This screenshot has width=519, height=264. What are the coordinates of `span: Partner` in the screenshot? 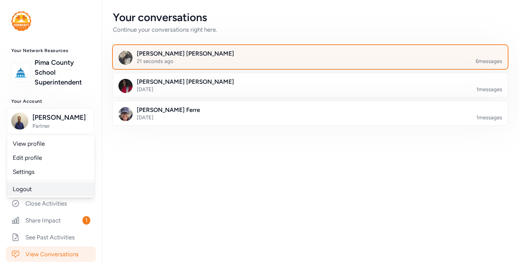 It's located at (61, 126).